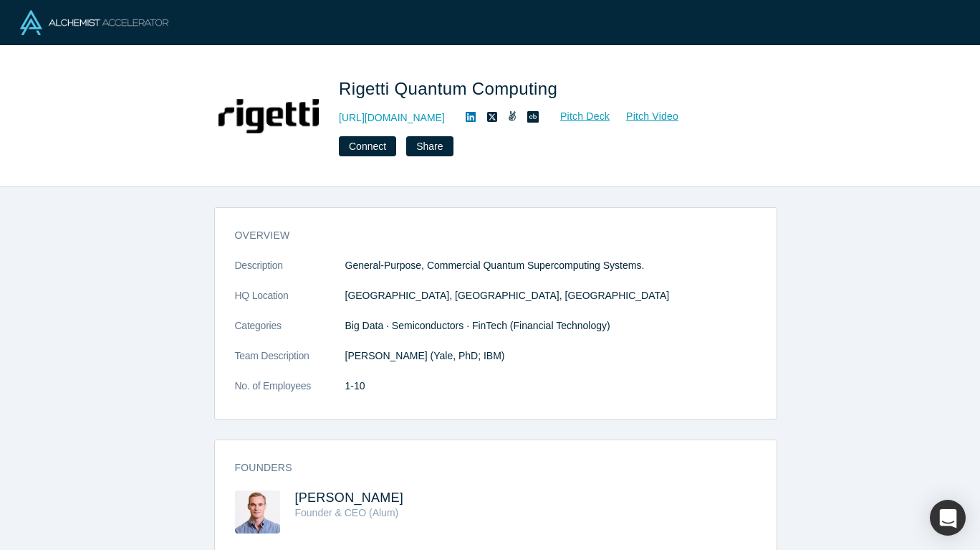 This screenshot has height=550, width=980. What do you see at coordinates (551, 265) in the screenshot?
I see `p: General-Purpose, Commercial Quantum Supercomputing Systems.` at bounding box center [551, 265].